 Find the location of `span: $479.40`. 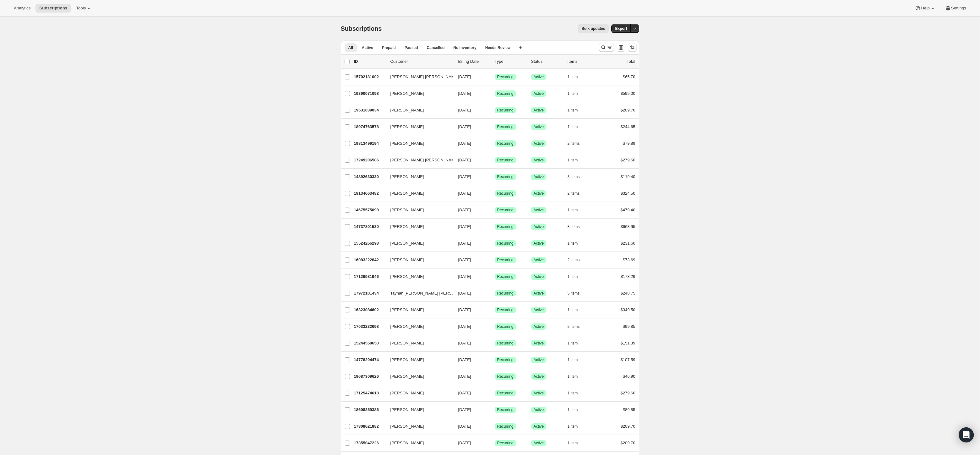

span: $479.40 is located at coordinates (628, 210).